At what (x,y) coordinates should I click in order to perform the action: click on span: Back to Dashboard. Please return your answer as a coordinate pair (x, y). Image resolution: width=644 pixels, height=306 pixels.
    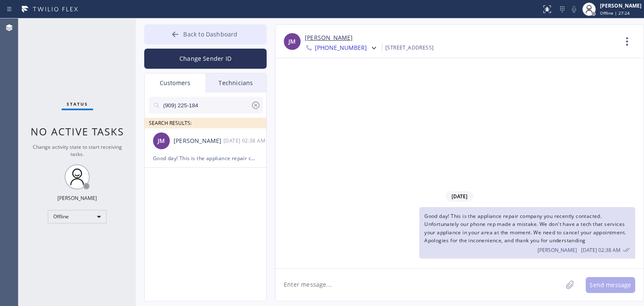
    Looking at the image, I should click on (209, 34).